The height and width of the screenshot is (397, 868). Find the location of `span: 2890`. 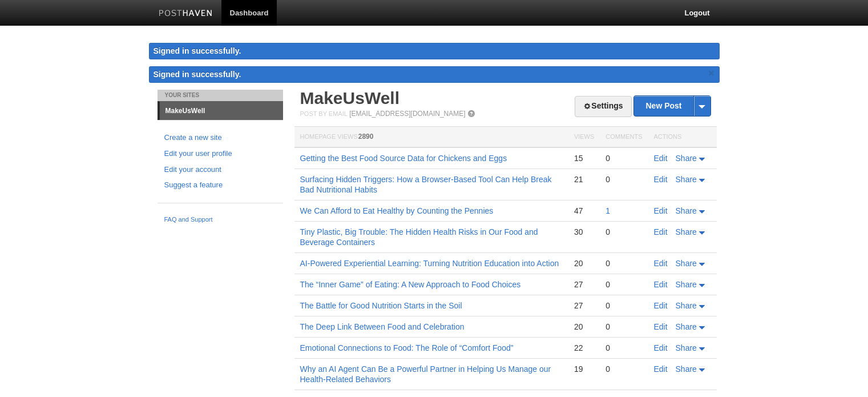

span: 2890 is located at coordinates (366, 137).